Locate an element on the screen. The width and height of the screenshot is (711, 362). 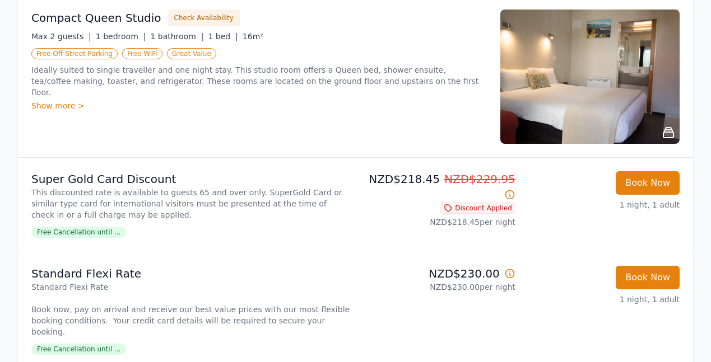
p: NZD$230.00 is located at coordinates (437, 274).